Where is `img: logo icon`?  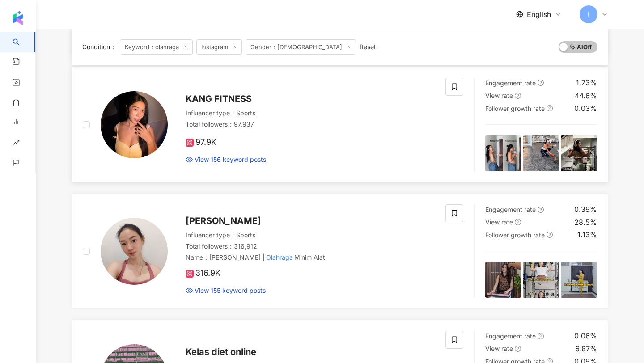
img: logo icon is located at coordinates (18, 18).